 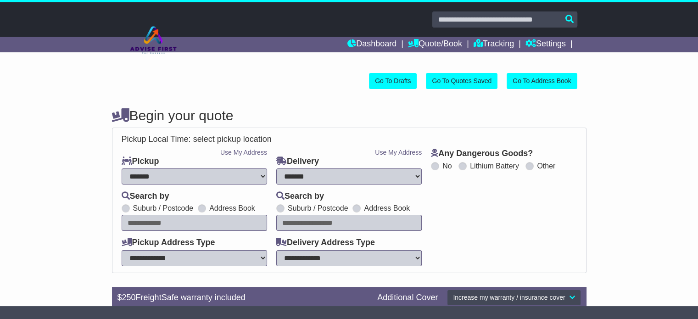 I want to click on label: Pickup Address Type, so click(x=168, y=243).